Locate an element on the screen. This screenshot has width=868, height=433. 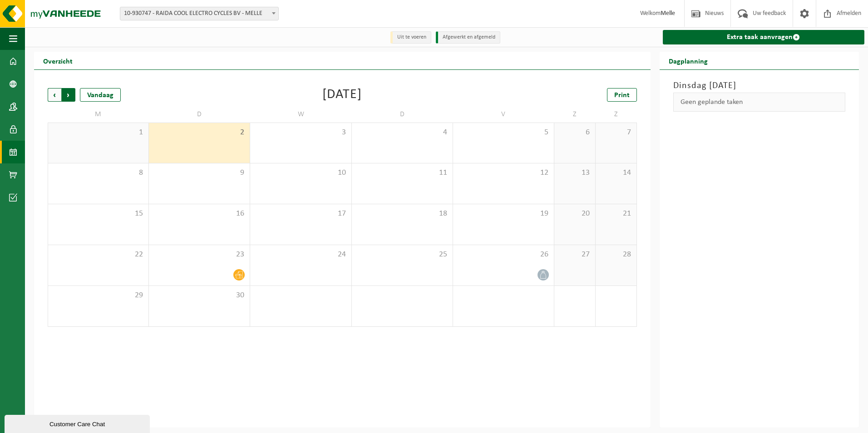
a: Print is located at coordinates (622, 95).